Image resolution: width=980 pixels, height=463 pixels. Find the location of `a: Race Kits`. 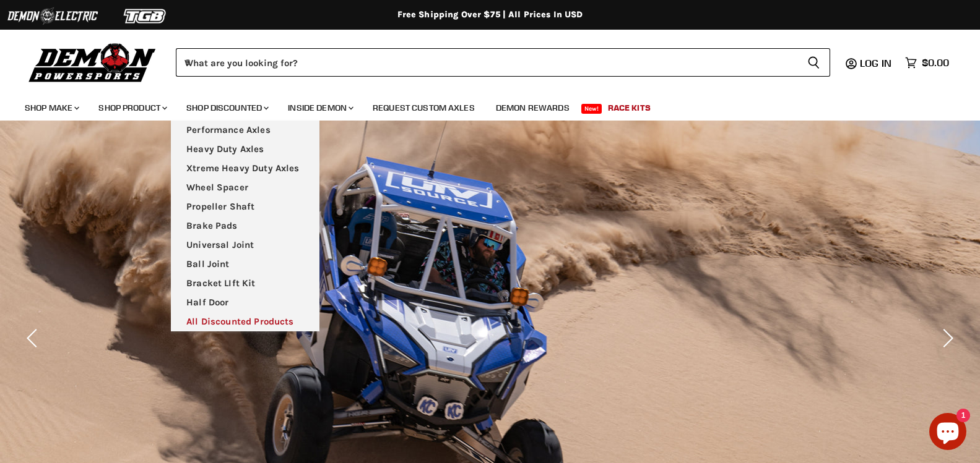

a: Race Kits is located at coordinates (629, 107).